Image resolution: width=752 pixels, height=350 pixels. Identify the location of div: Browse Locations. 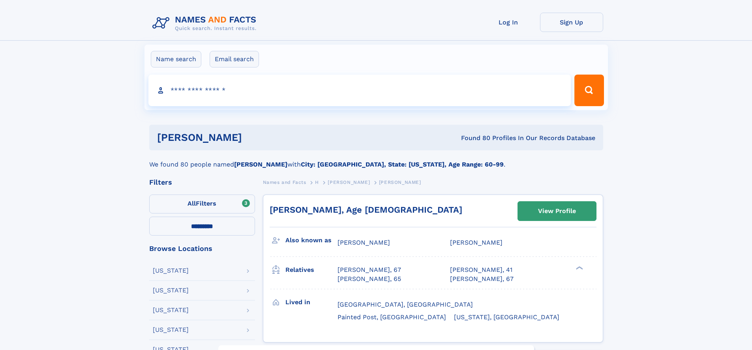
(202, 249).